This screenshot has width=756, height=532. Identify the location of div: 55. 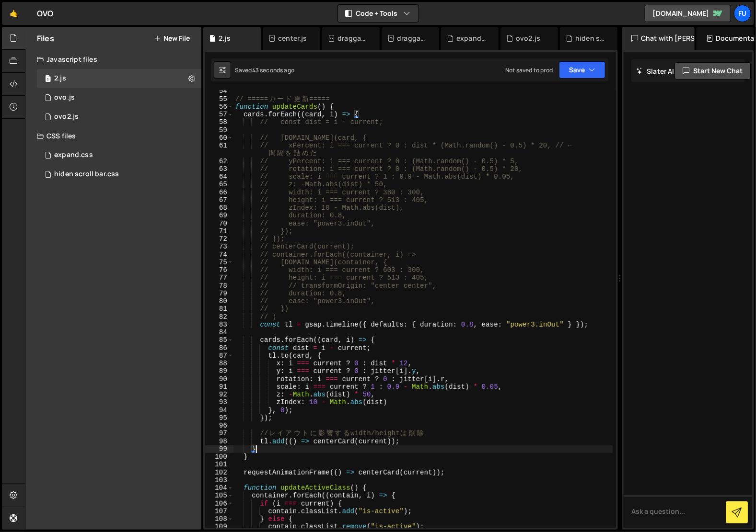
(219, 100).